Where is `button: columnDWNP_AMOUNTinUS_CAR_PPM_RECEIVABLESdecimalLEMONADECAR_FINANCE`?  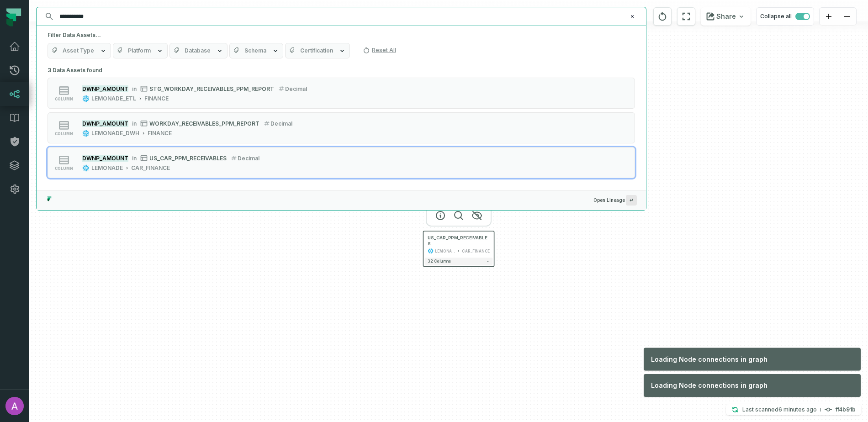 button: columnDWNP_AMOUNTinUS_CAR_PPM_RECEIVABLESdecimalLEMONADECAR_FINANCE is located at coordinates (341, 162).